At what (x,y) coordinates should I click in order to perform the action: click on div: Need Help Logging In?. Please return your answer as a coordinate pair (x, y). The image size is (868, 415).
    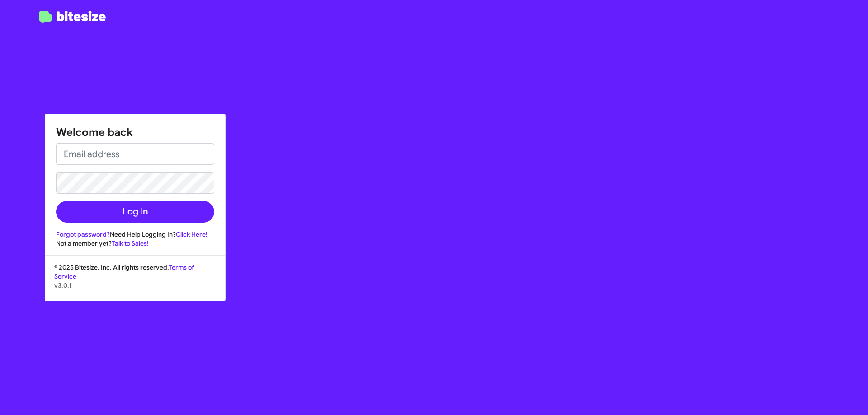
    Looking at the image, I should click on (135, 234).